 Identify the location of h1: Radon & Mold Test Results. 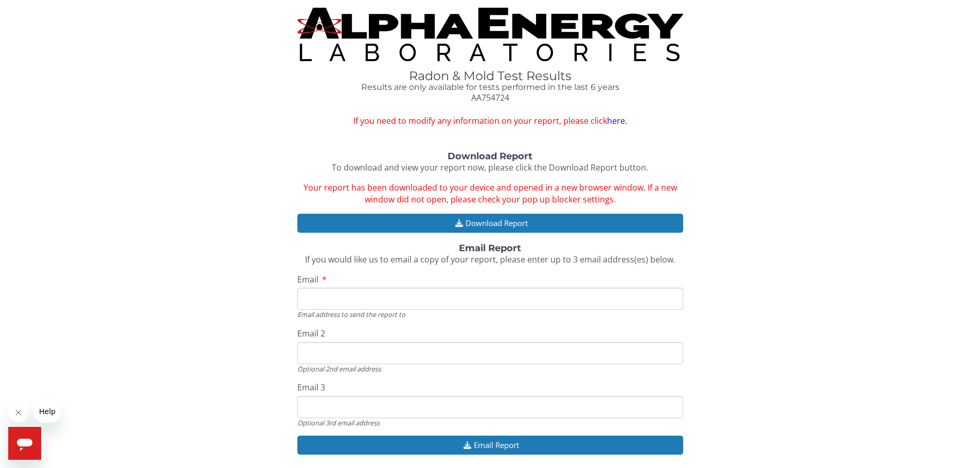
(490, 76).